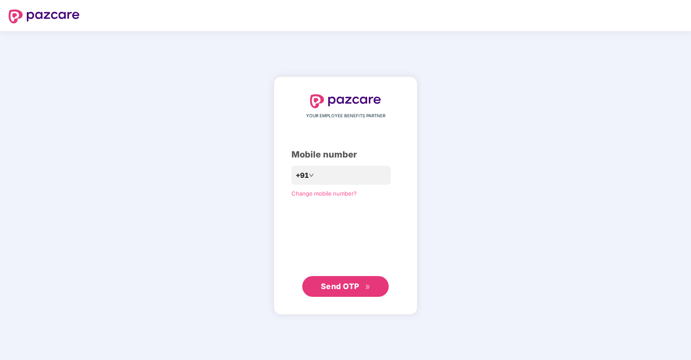 This screenshot has width=691, height=360. I want to click on div: Mobile number, so click(346, 154).